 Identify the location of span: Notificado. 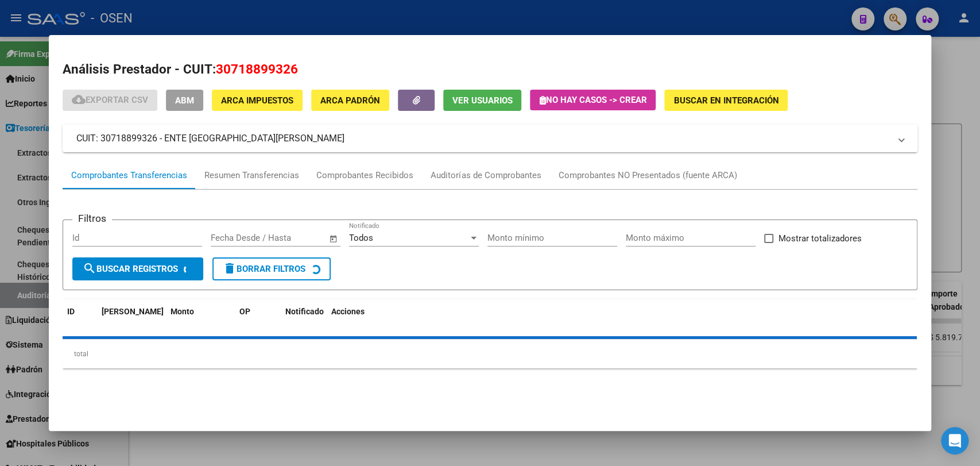
(304, 311).